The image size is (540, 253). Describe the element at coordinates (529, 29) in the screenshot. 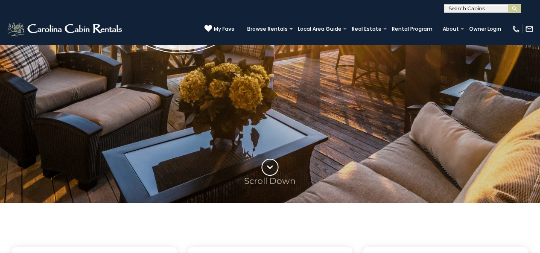

I see `img: mail-regular-white.png` at that location.